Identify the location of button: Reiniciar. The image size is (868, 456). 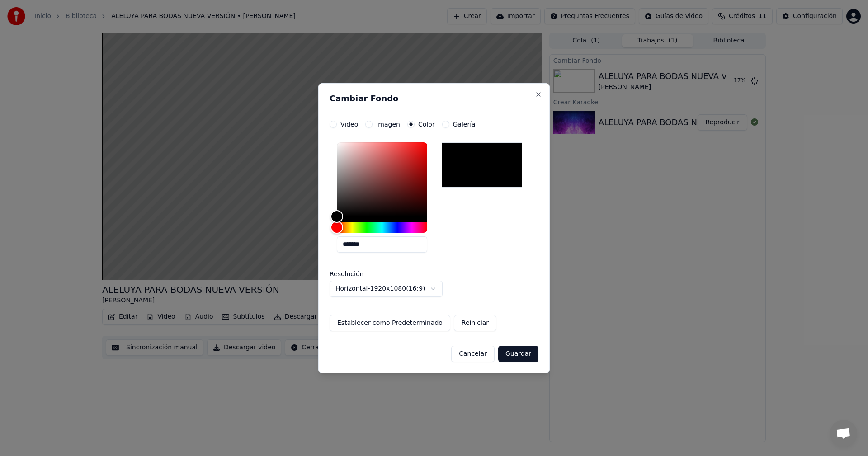
(475, 323).